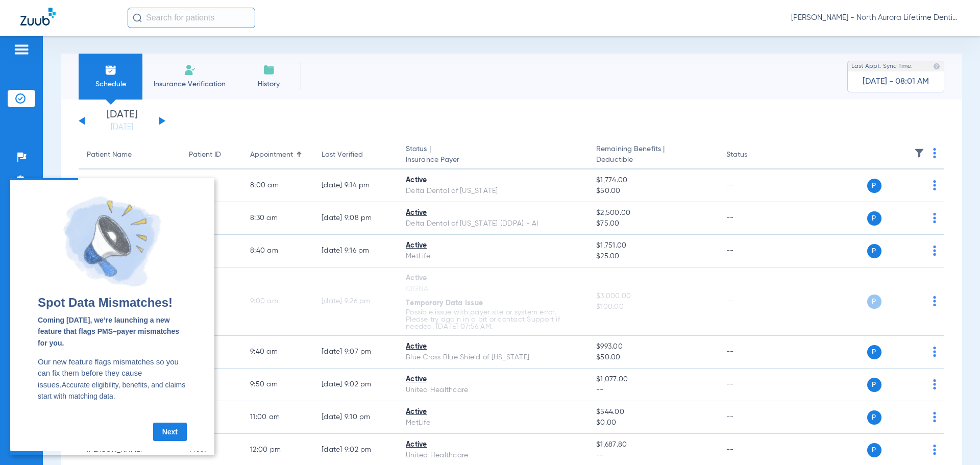  Describe the element at coordinates (278, 219) in the screenshot. I see `td: 8:30 AM` at that location.